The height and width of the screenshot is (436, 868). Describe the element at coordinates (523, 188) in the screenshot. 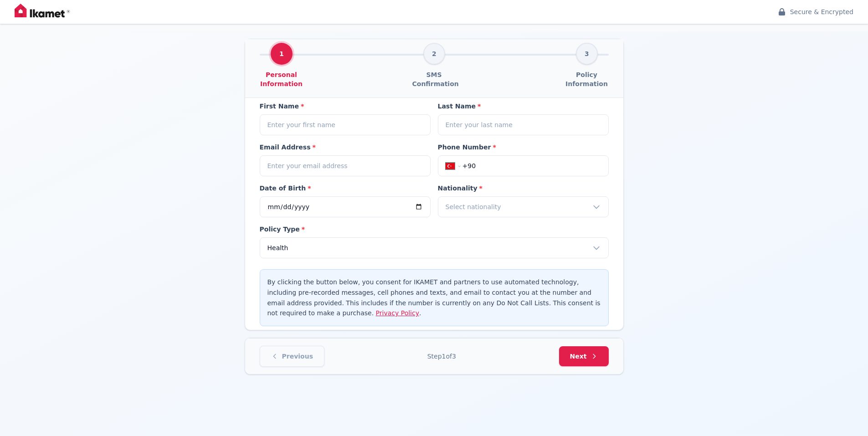

I see `label: Nationality` at that location.